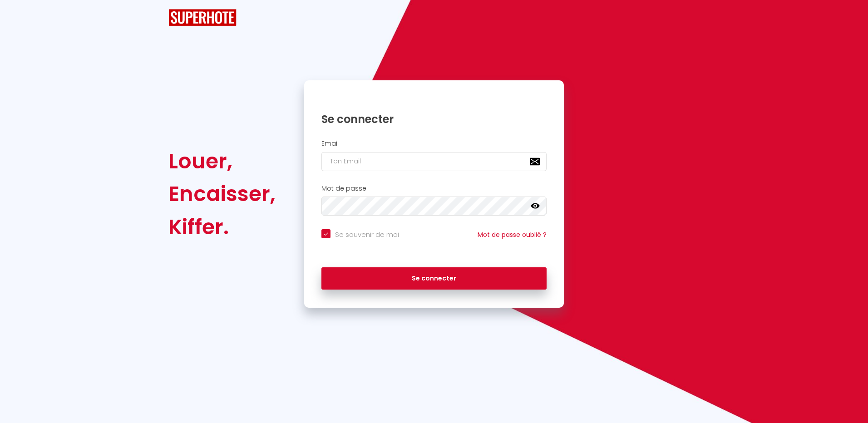 The image size is (868, 423). What do you see at coordinates (434, 119) in the screenshot?
I see `h1: Se connecter` at bounding box center [434, 119].